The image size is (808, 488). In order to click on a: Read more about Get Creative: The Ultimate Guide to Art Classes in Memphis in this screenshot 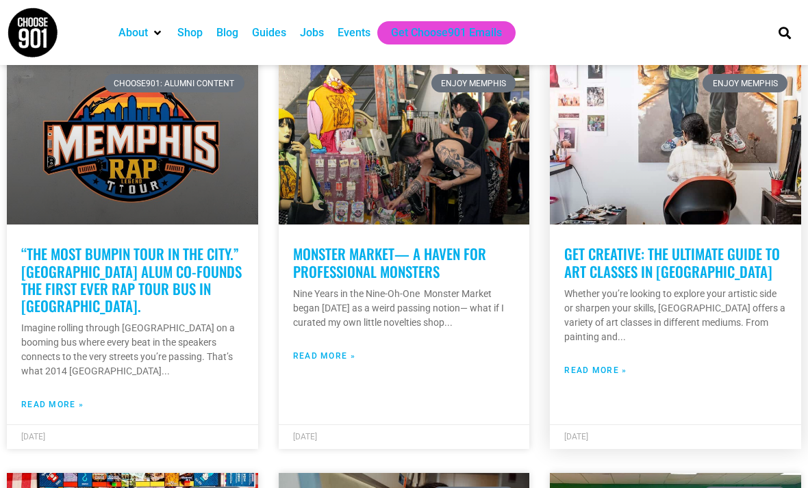, I will do `click(595, 370)`.